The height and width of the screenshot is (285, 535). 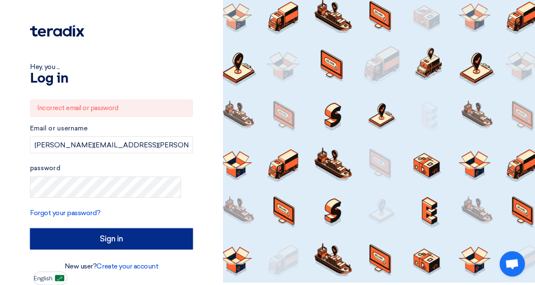 What do you see at coordinates (65, 212) in the screenshot?
I see `font: Forgot your password?` at bounding box center [65, 212].